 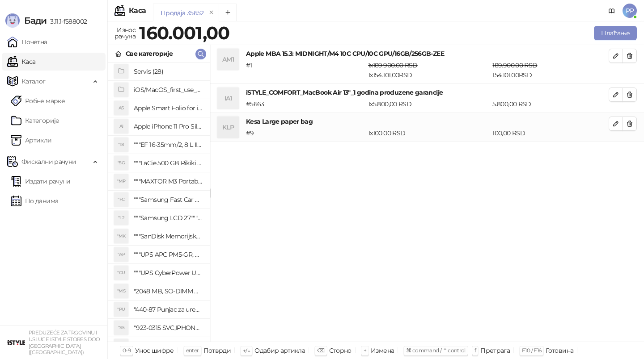 I want to click on h4: "440-87 Punjac za uredjaje sa micro USB portom 4/1, Stand.", so click(x=168, y=309).